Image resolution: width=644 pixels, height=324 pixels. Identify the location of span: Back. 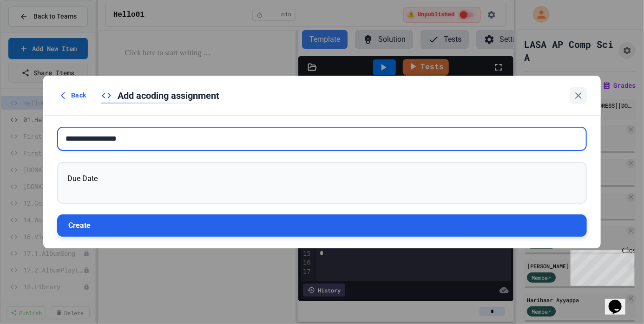
(78, 95).